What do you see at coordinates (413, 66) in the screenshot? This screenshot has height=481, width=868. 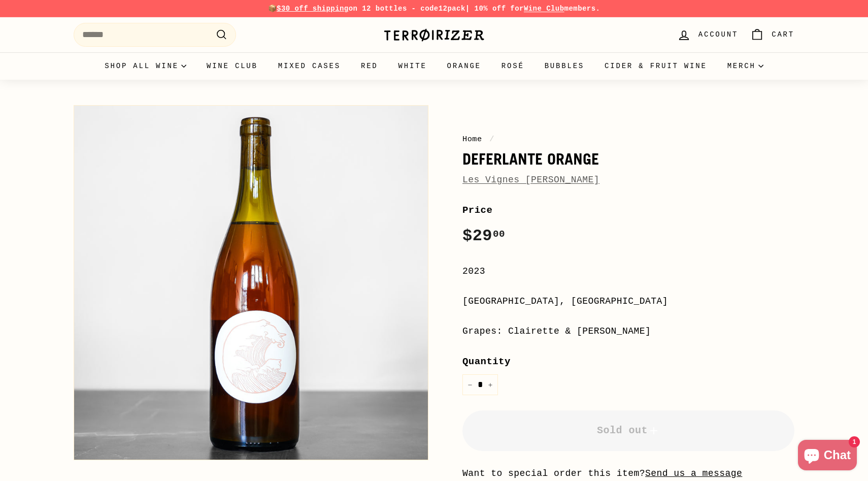 I see `a: White` at bounding box center [413, 66].